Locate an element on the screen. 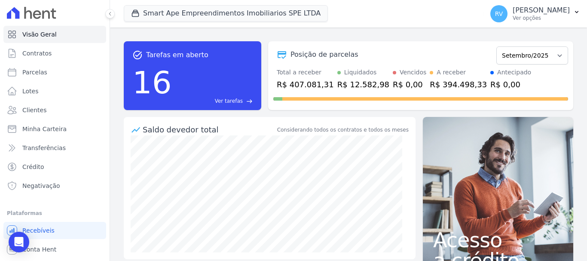 This screenshot has width=587, height=261. span: east is located at coordinates (249, 101).